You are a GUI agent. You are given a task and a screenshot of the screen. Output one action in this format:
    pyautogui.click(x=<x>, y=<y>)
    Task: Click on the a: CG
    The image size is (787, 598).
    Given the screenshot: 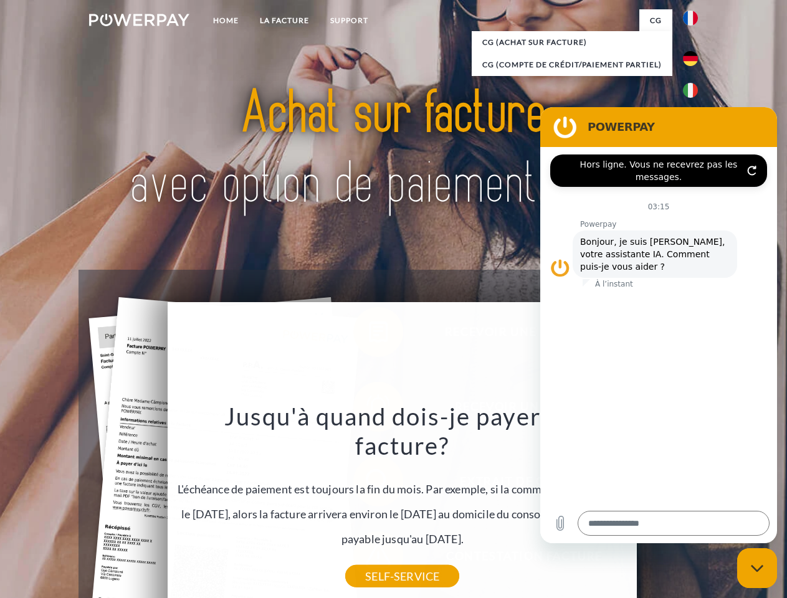 What is the action you would take?
    pyautogui.click(x=655, y=21)
    